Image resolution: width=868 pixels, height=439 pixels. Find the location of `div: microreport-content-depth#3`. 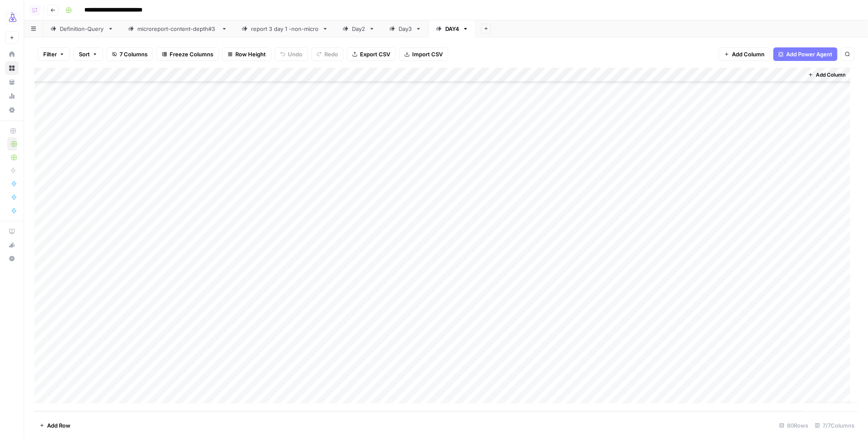

div: microreport-content-depth#3 is located at coordinates (177, 29).